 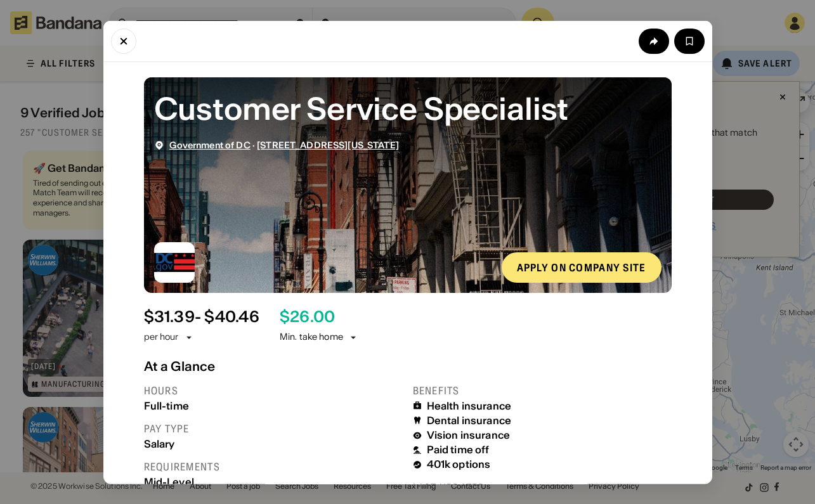 What do you see at coordinates (210, 145) in the screenshot?
I see `span: Government of DC` at bounding box center [210, 145].